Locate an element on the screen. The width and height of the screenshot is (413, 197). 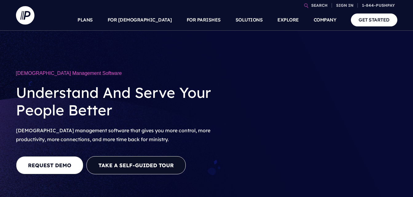
a: FOR PARISHES is located at coordinates (204, 20).